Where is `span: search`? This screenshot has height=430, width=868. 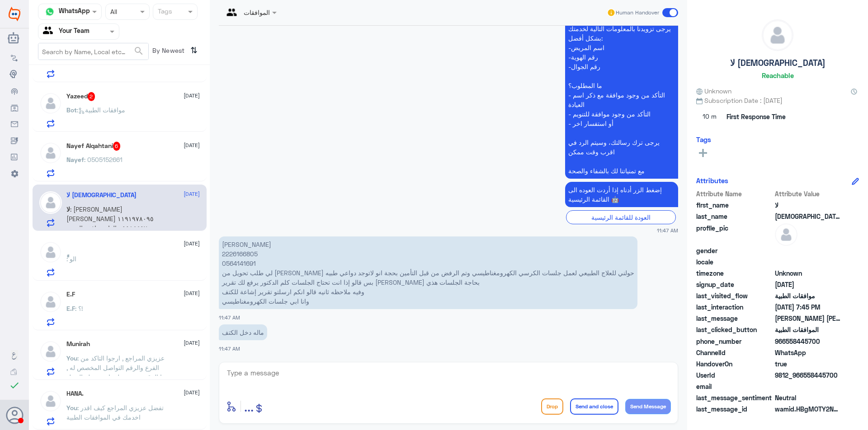
span: search is located at coordinates (139, 51).